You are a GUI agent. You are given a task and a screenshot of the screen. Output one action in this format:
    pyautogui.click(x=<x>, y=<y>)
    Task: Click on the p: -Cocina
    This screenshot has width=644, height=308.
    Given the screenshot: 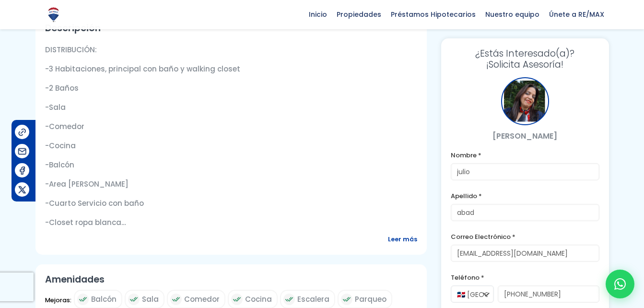 What is the action you would take?
    pyautogui.click(x=231, y=145)
    